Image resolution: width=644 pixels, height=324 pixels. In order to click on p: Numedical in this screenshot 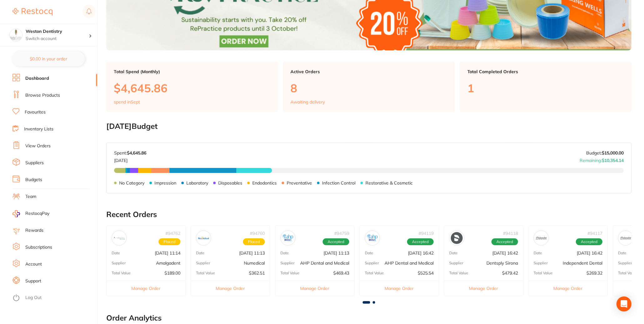, I will do `click(254, 263)`.